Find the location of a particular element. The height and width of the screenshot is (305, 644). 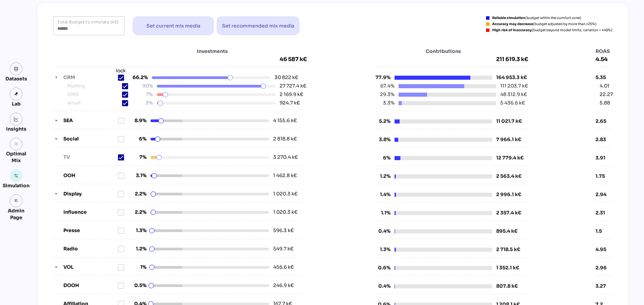

div: 2.83 is located at coordinates (604, 139).